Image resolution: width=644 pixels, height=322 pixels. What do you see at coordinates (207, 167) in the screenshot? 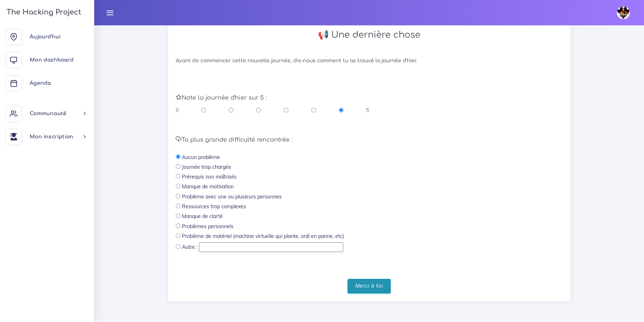
I see `label: Journée trop chargée` at bounding box center [207, 167].